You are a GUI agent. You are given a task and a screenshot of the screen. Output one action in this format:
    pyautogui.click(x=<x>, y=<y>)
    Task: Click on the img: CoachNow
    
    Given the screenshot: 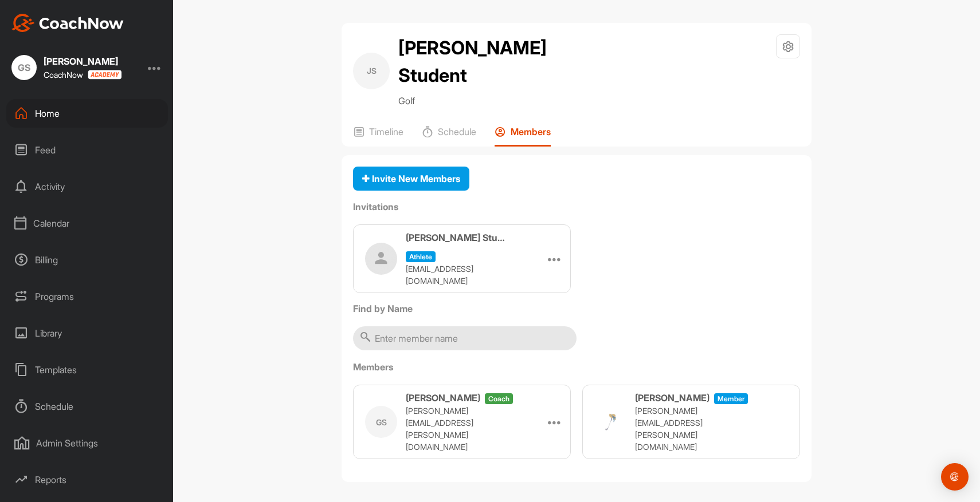 What is the action you would take?
    pyautogui.click(x=68, y=23)
    